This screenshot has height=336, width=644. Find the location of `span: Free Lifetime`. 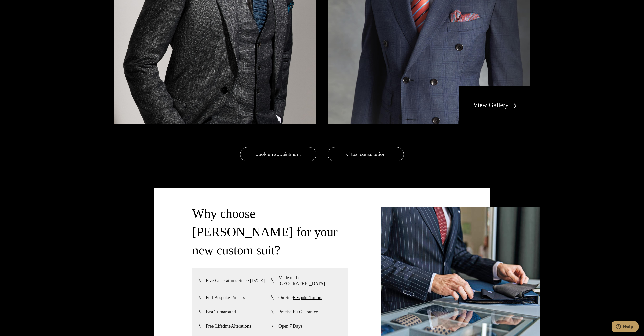

span: Free Lifetime is located at coordinates (229, 326).